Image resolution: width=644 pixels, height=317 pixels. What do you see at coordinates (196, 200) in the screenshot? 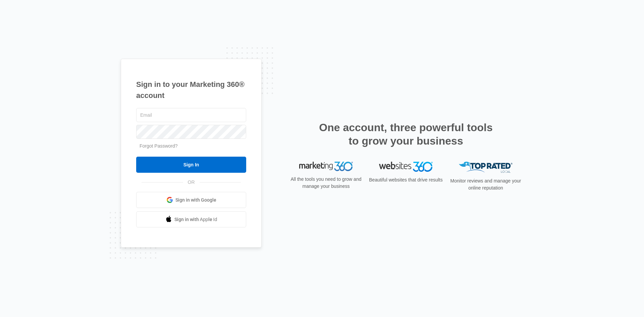
I see `span: Sign in with Google` at bounding box center [196, 200].